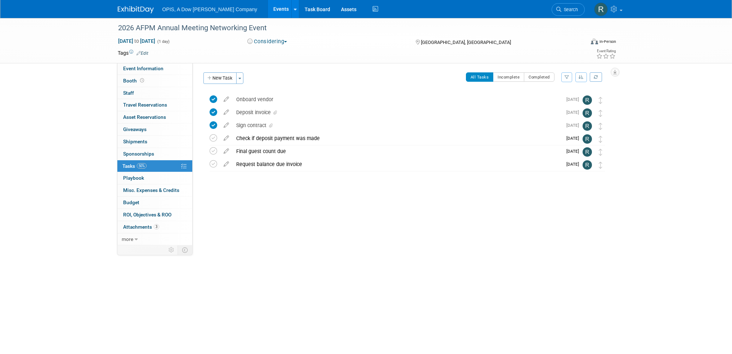 This screenshot has height=354, width=732. What do you see at coordinates (134, 81) in the screenshot?
I see `span: Booth` at bounding box center [134, 81].